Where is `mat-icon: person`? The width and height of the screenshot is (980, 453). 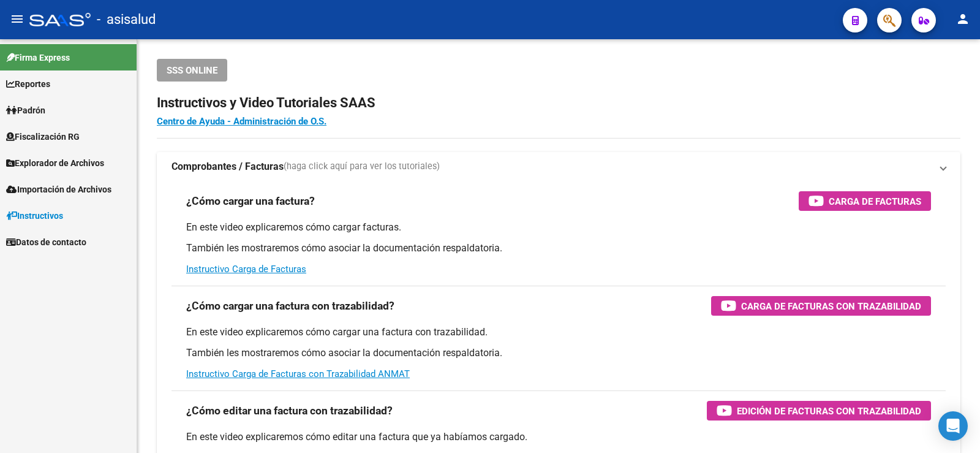
mat-icon: person is located at coordinates (963, 19).